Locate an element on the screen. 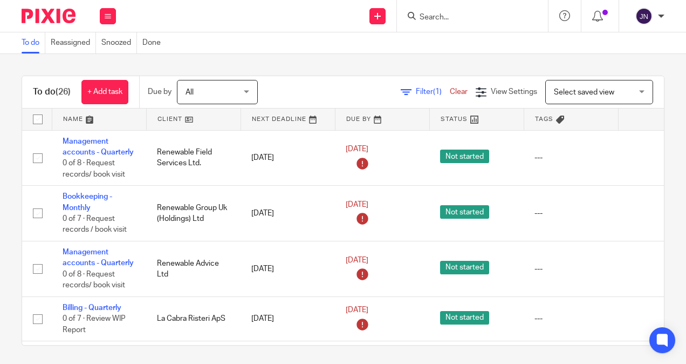 Image resolution: width=686 pixels, height=364 pixels. a: Reassigned is located at coordinates (73, 43).